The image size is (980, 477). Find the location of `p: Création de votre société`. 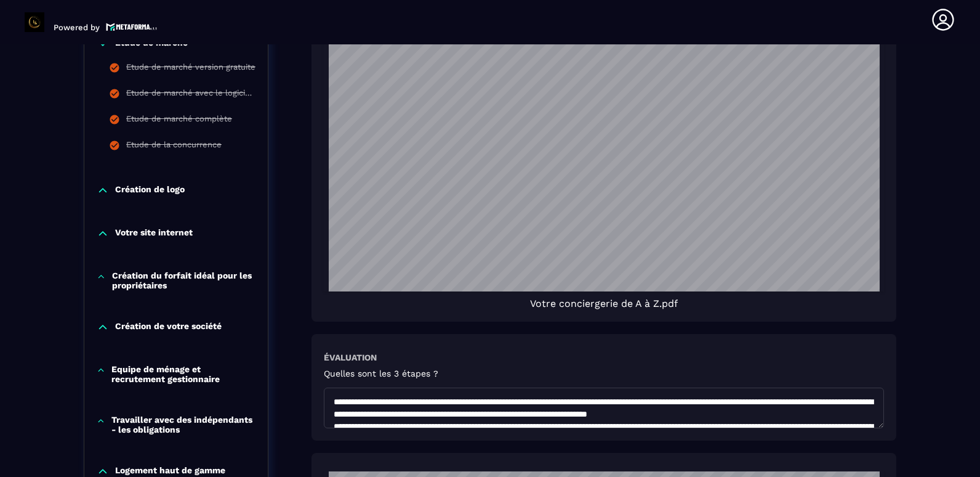

p: Création de votre société is located at coordinates (168, 327).